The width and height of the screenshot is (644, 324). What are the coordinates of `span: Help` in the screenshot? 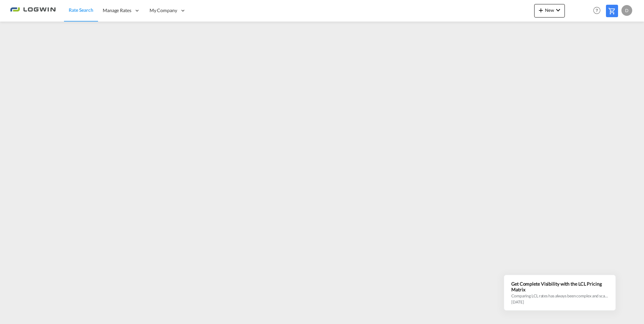 It's located at (597, 10).